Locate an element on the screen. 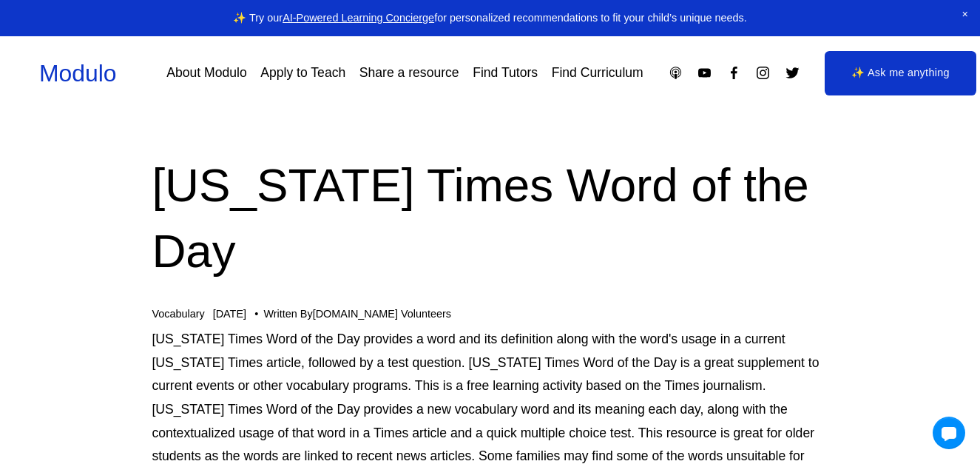 Image resolution: width=980 pixels, height=464 pixels. a: Twitter is located at coordinates (792, 73).